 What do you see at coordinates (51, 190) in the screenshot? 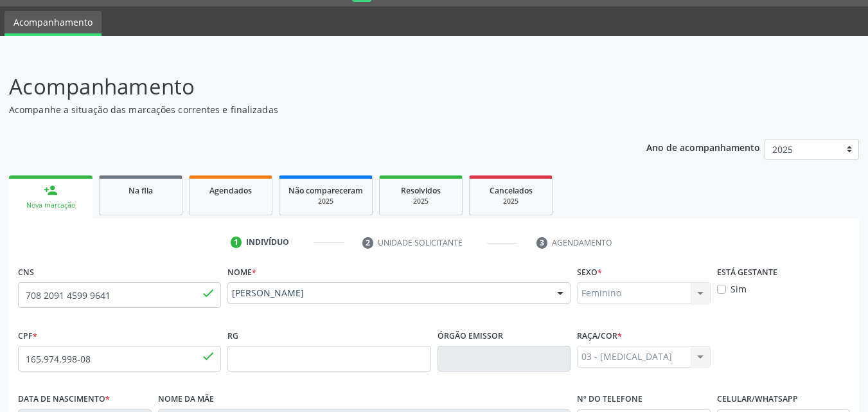
I see `div: person_add` at bounding box center [51, 190].